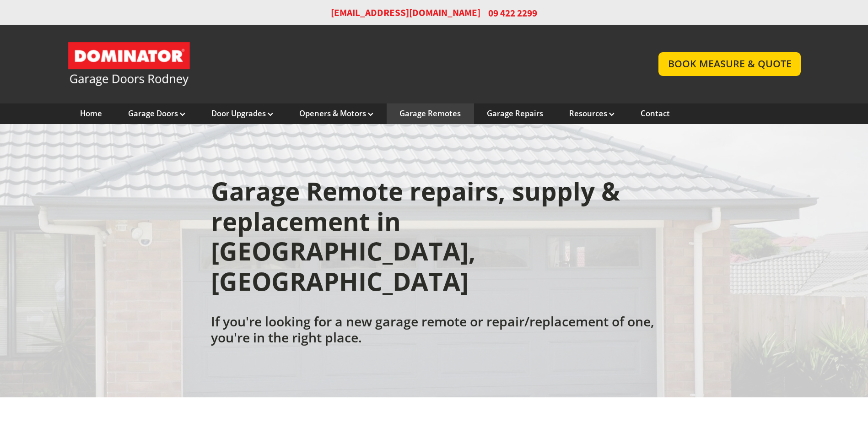  I want to click on span: 09 422 2299, so click(512, 13).